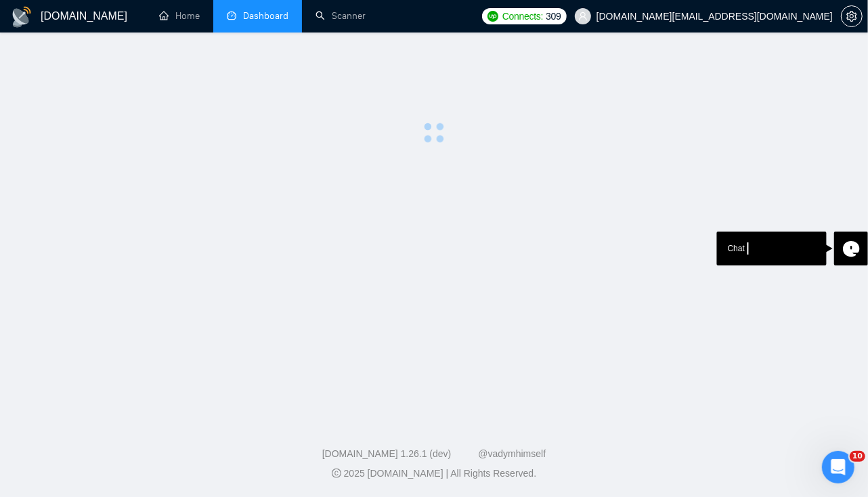 The height and width of the screenshot is (497, 868). What do you see at coordinates (265, 16) in the screenshot?
I see `span: Dashboard` at bounding box center [265, 16].